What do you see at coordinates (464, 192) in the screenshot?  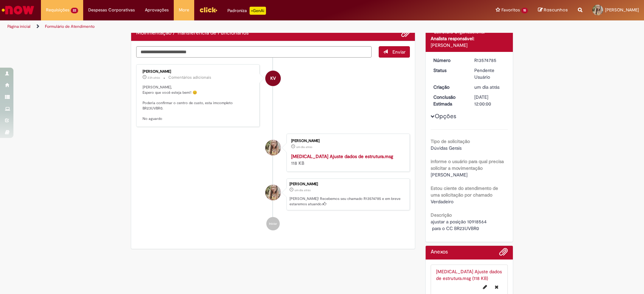 I see `b: Estou ciente do atendimento de uma solicitação por chamado` at bounding box center [464, 192].